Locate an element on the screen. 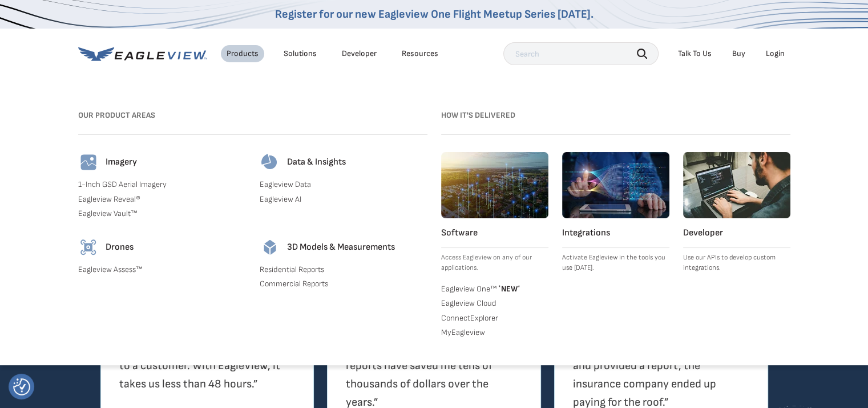  h3: Our Product Areas is located at coordinates (253, 115).